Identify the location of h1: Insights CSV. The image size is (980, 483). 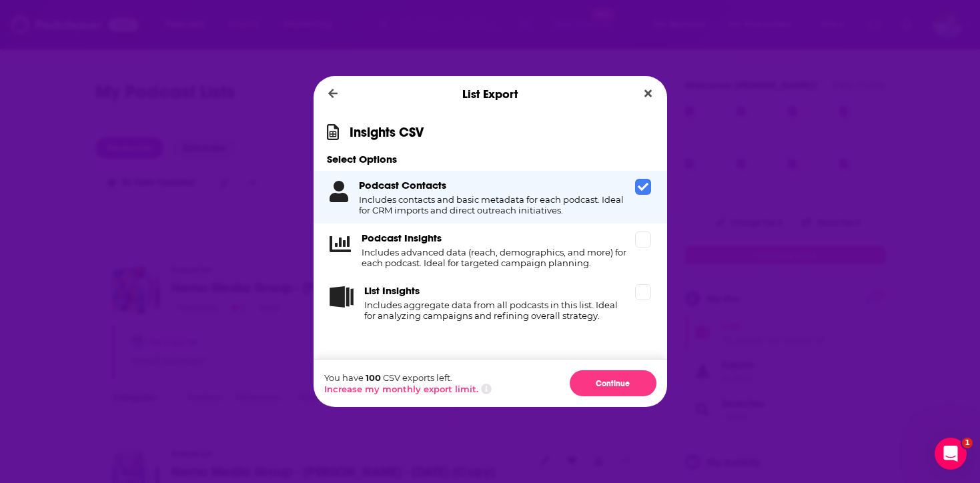
(386, 132).